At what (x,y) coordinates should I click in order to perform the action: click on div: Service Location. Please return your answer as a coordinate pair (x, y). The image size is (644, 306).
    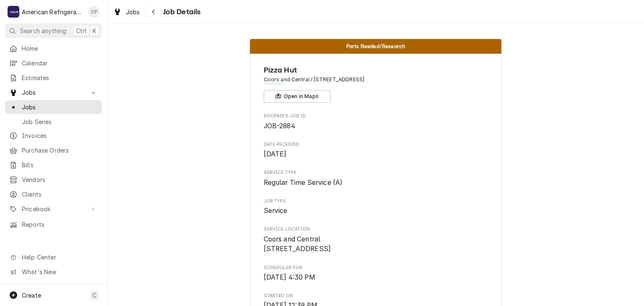
    Looking at the image, I should click on (376, 240).